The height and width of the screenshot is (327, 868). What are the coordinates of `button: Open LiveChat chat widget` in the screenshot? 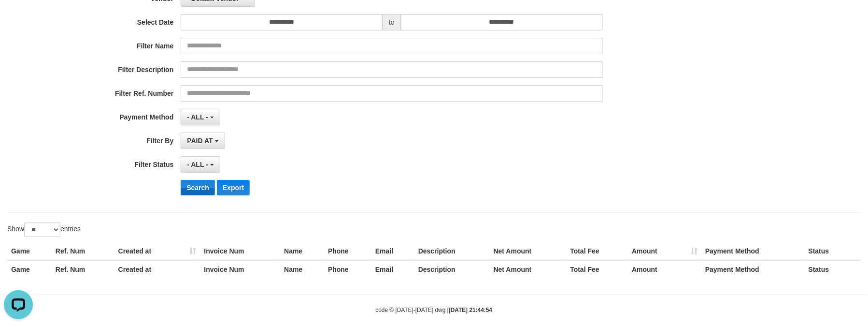 It's located at (18, 18).